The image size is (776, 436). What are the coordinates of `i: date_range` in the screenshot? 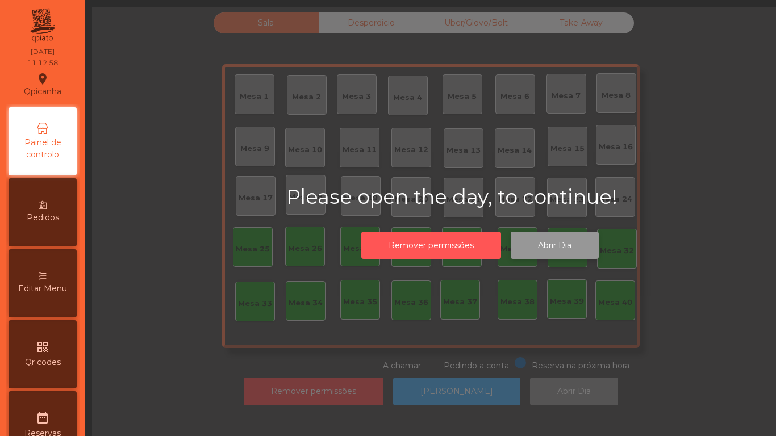 It's located at (43, 418).